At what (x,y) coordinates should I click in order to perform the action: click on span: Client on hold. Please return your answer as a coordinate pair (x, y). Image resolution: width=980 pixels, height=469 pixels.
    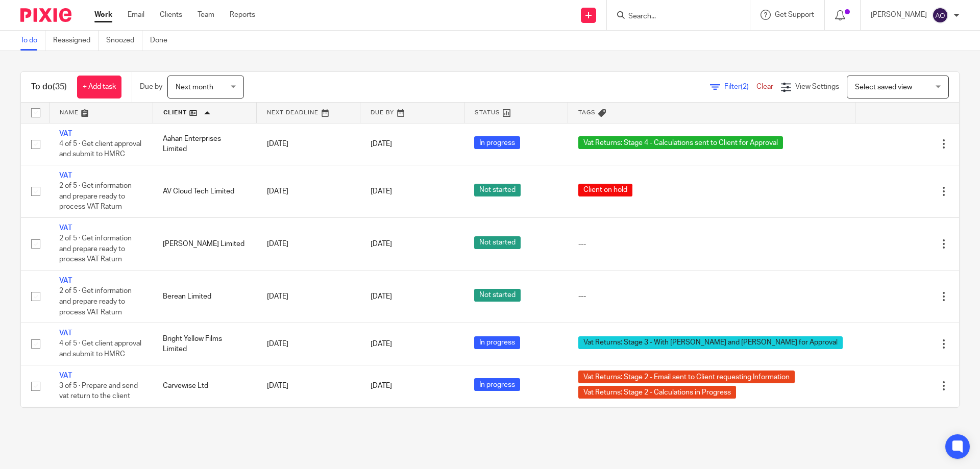
    Looking at the image, I should click on (605, 190).